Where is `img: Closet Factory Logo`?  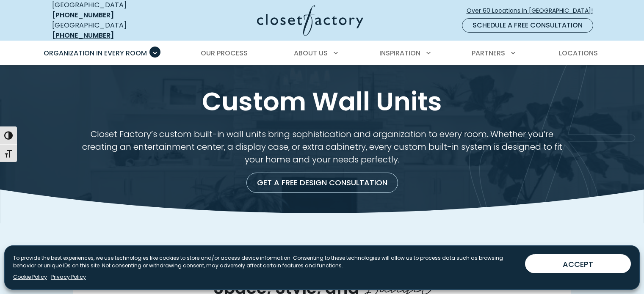 img: Closet Factory Logo is located at coordinates (310, 20).